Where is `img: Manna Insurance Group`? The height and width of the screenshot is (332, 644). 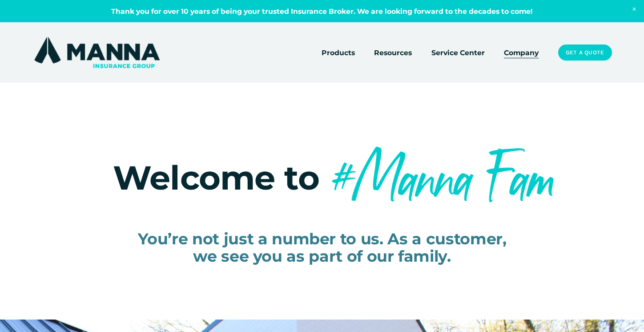 img: Manna Insurance Group is located at coordinates (96, 53).